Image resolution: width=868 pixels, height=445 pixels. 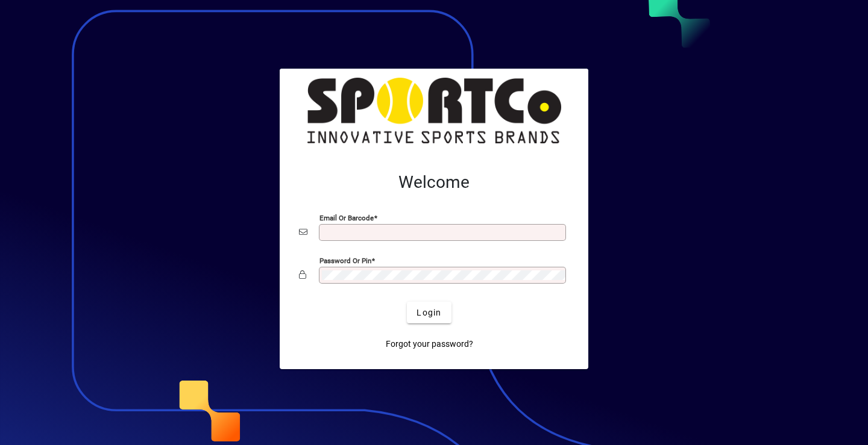 I want to click on mat-label: Password or Pin, so click(x=345, y=261).